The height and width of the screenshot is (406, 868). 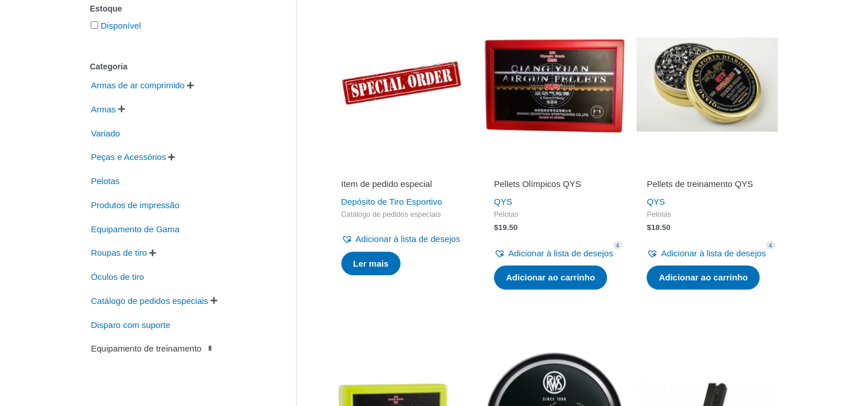 I want to click on span: Peças e Acessórios, so click(x=129, y=157).